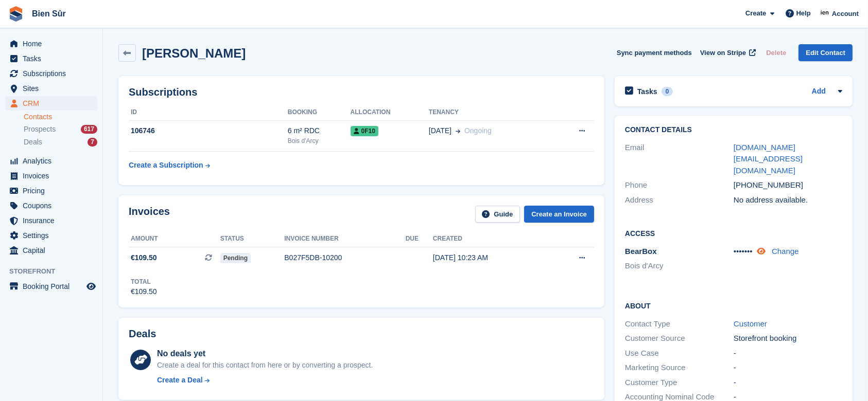  Describe the element at coordinates (641, 251) in the screenshot. I see `span: BearBox` at that location.